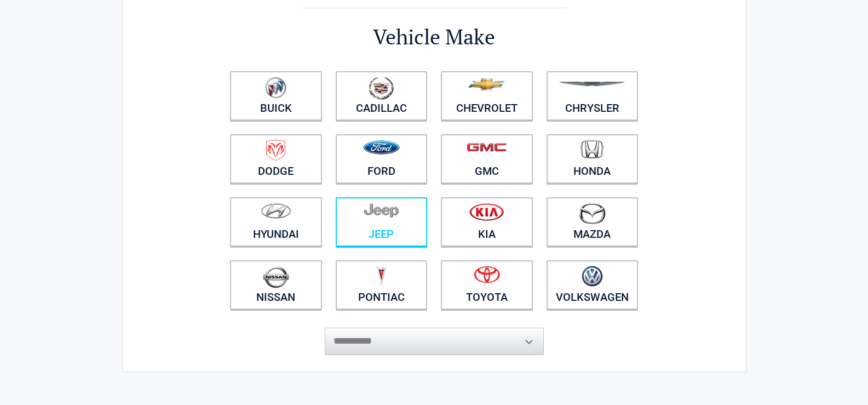  What do you see at coordinates (592, 96) in the screenshot?
I see `a: Chrysler` at bounding box center [592, 96].